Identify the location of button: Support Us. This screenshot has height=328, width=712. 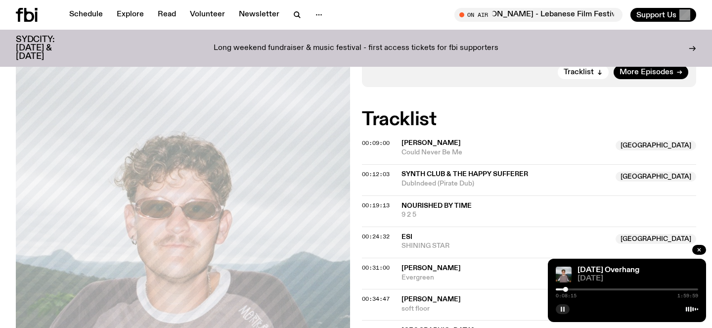
(663, 15).